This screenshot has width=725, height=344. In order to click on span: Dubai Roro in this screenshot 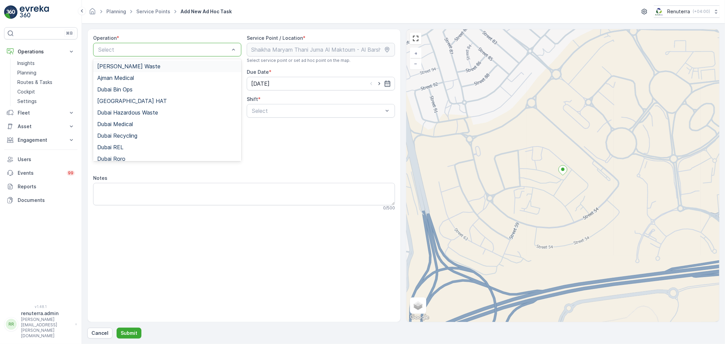, I will do `click(111, 159)`.